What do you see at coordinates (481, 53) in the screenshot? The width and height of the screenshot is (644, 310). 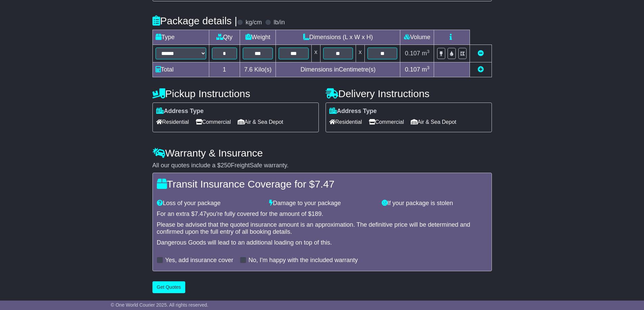 I see `a: Remove this item` at bounding box center [481, 53].